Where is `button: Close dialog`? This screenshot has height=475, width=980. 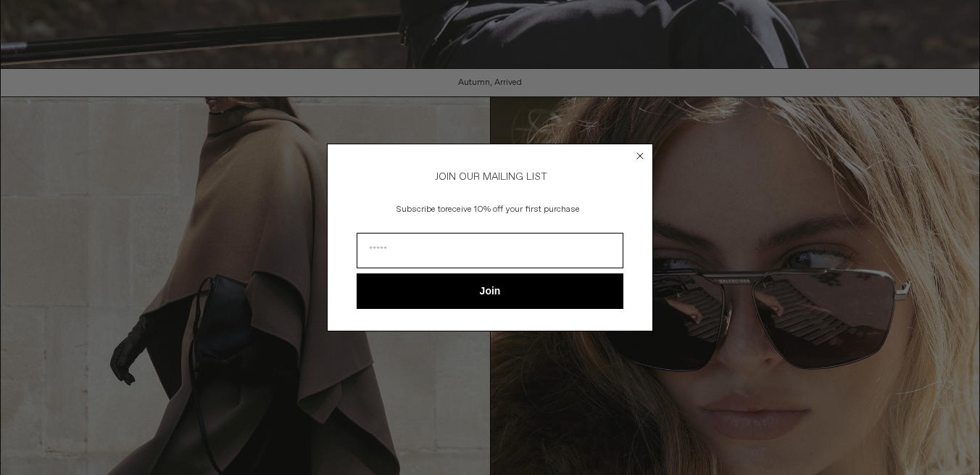
button: Close dialog is located at coordinates (640, 156).